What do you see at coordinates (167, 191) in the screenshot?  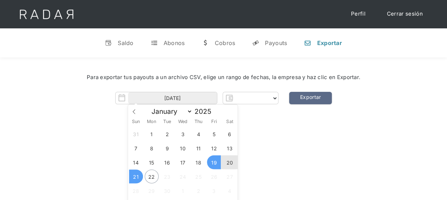 I see `span: September 30, 2025` at bounding box center [167, 191].